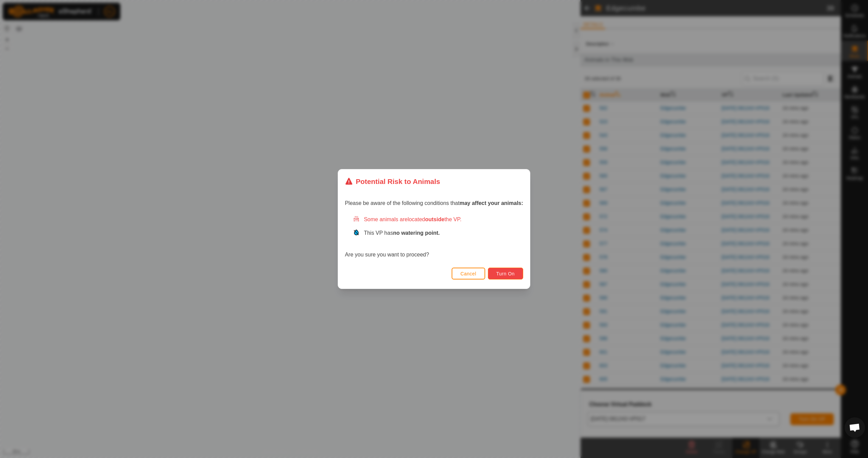 Image resolution: width=868 pixels, height=458 pixels. I want to click on span: located the VP., so click(434, 219).